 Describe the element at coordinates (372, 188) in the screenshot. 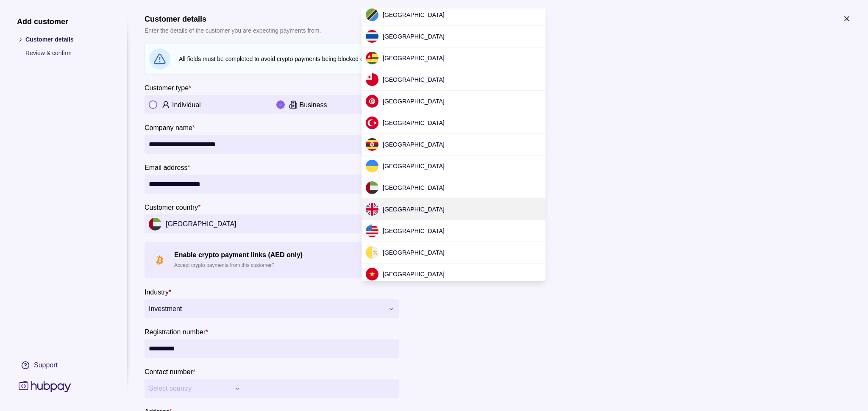

I see `img: ae` at that location.